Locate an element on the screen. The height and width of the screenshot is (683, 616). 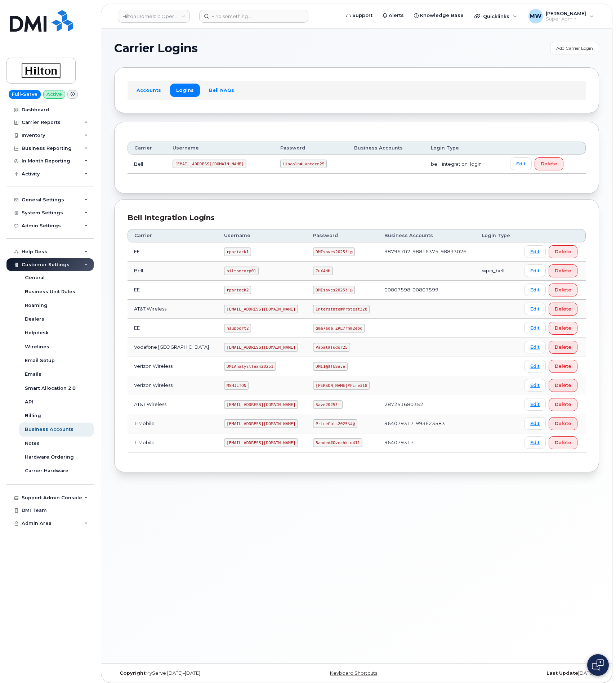
code: 7uX4dH is located at coordinates (323, 271).